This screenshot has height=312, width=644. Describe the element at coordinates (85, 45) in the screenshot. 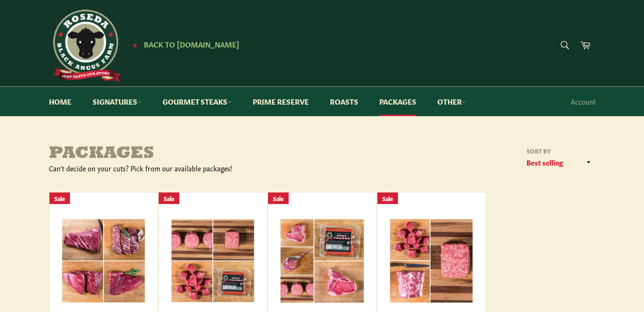

I see `img: Roseda Beef` at that location.